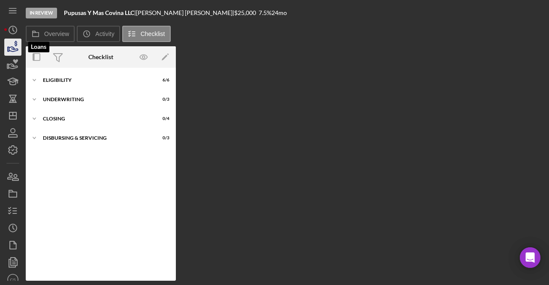 This screenshot has width=549, height=285. Describe the element at coordinates (95, 80) in the screenshot. I see `div: Eligibility` at that location.